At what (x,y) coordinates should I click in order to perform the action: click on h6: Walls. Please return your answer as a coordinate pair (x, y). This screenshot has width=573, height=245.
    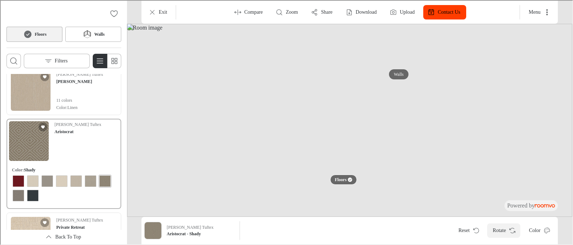
    Looking at the image, I should click on (99, 34).